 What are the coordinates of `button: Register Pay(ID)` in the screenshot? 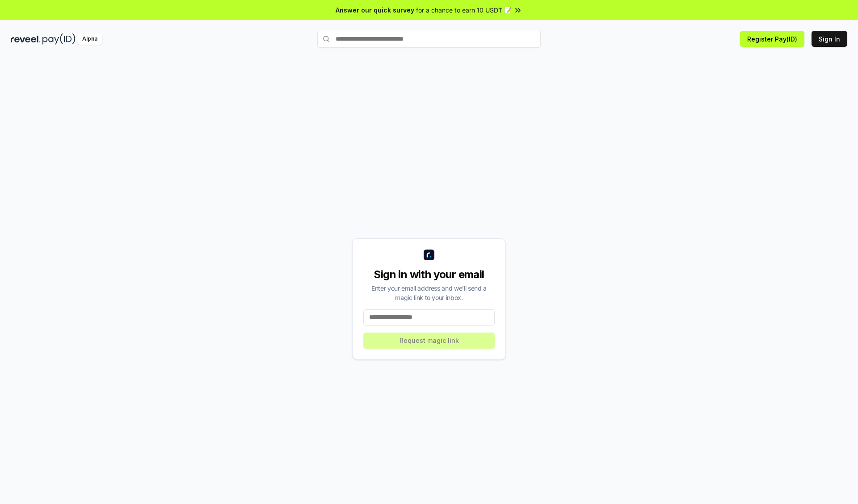 It's located at (773, 39).